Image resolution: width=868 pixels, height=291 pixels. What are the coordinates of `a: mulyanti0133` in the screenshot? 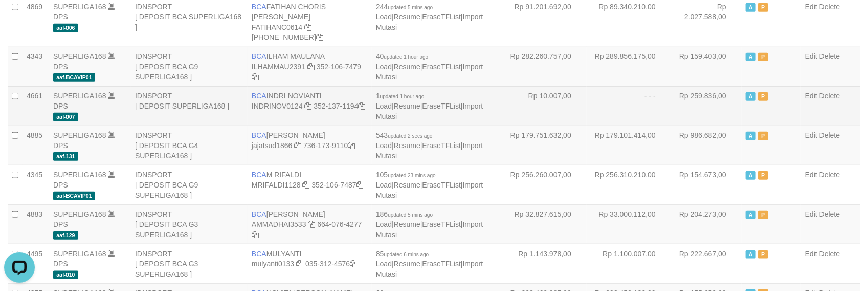 It's located at (272, 264).